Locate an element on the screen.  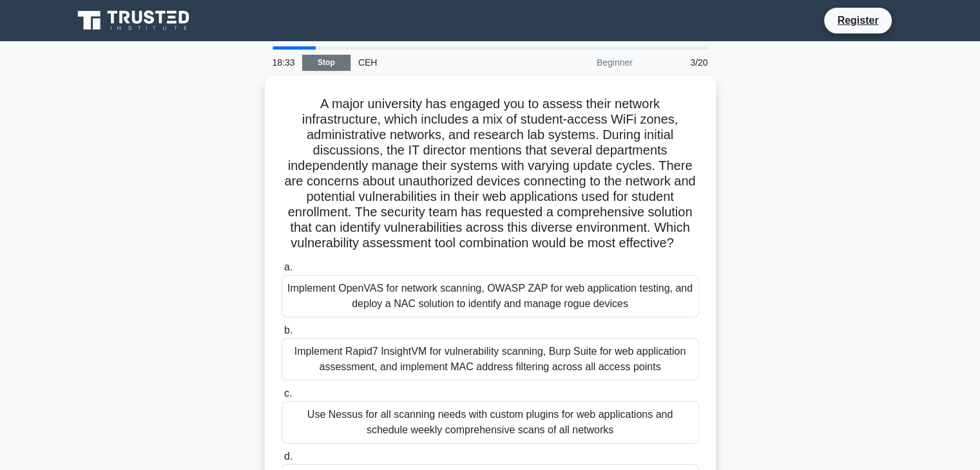
div: Implement Rapid7 InsightVM for vulnerability scanning, Burp Suite for web application assessment,... is located at coordinates (490, 359).